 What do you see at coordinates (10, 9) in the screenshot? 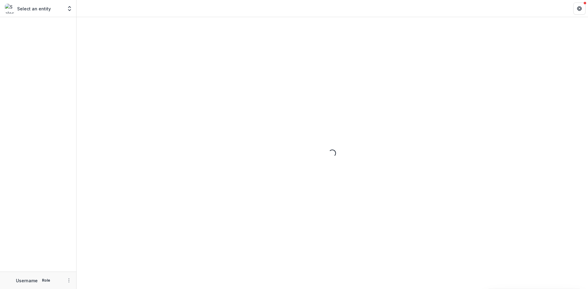
I see `img: Select an entity` at bounding box center [10, 9].